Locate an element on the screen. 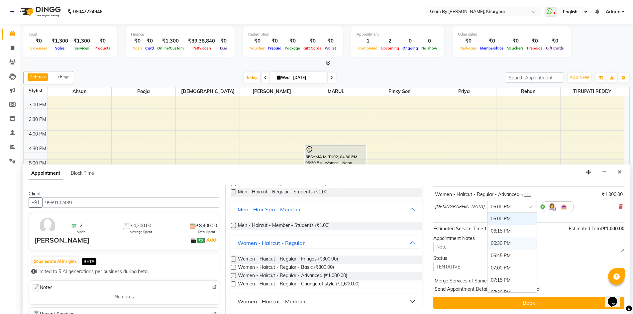 Image resolution: width=633 pixels, height=314 pixels. div: Redemption is located at coordinates (293, 34).